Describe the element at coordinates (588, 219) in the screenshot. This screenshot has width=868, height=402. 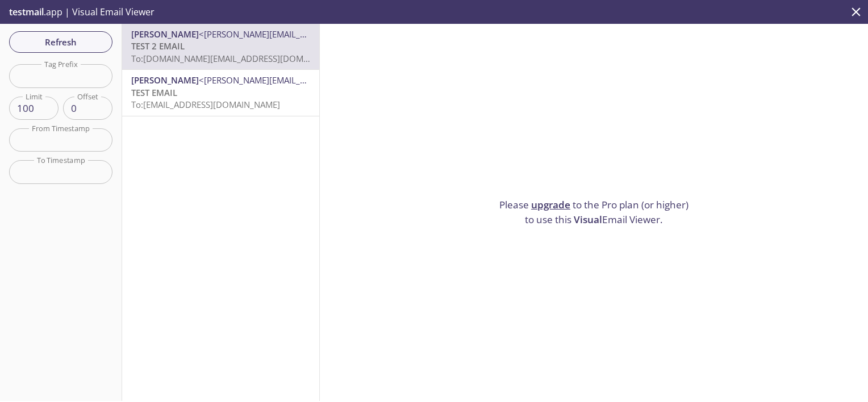
I see `span: Visual` at that location.